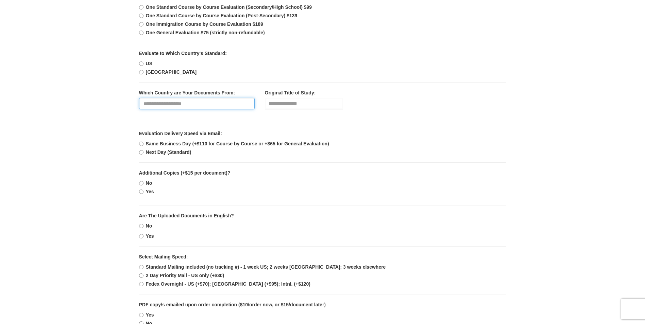 The height and width of the screenshot is (324, 645). Describe the element at coordinates (185, 173) in the screenshot. I see `b: Additional Copies (+$15 per document)?` at that location.